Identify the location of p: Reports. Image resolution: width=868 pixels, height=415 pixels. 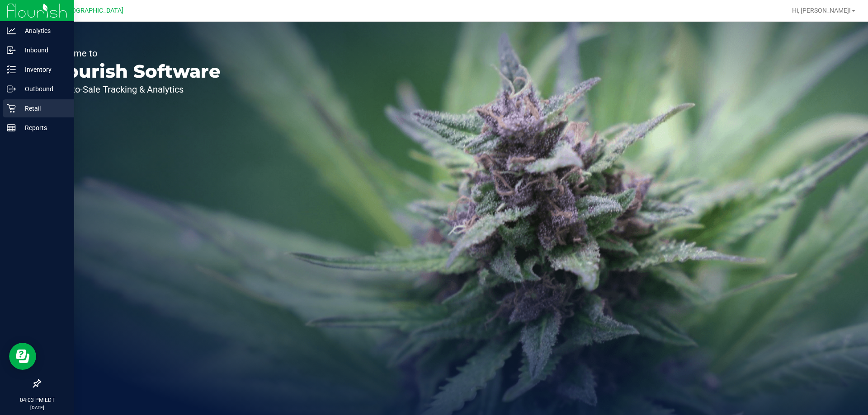
(43, 128).